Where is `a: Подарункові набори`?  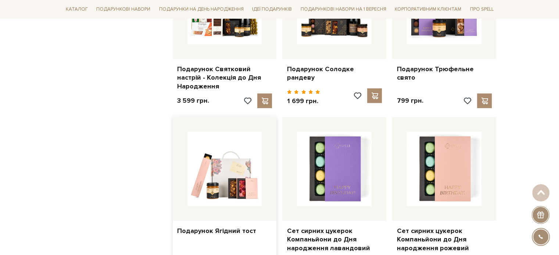
a: Подарункові набори is located at coordinates (123, 9).